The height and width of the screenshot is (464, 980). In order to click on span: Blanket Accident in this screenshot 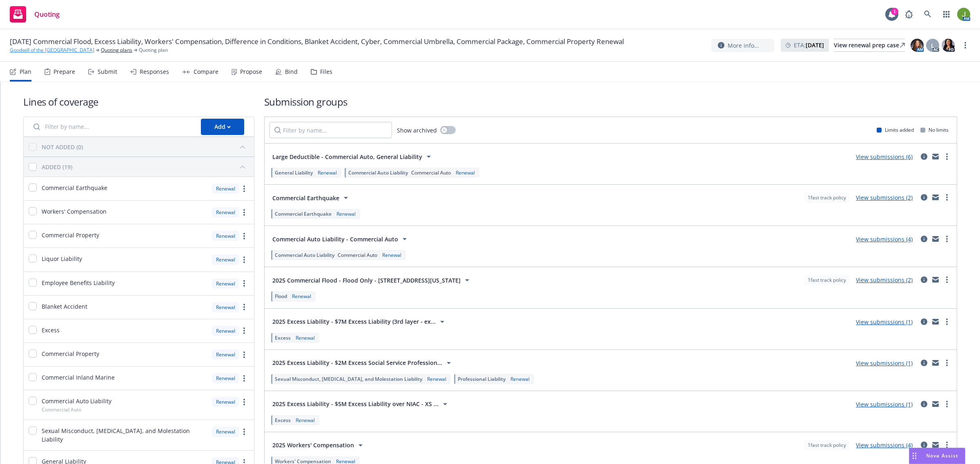, I will do `click(64, 307)`.